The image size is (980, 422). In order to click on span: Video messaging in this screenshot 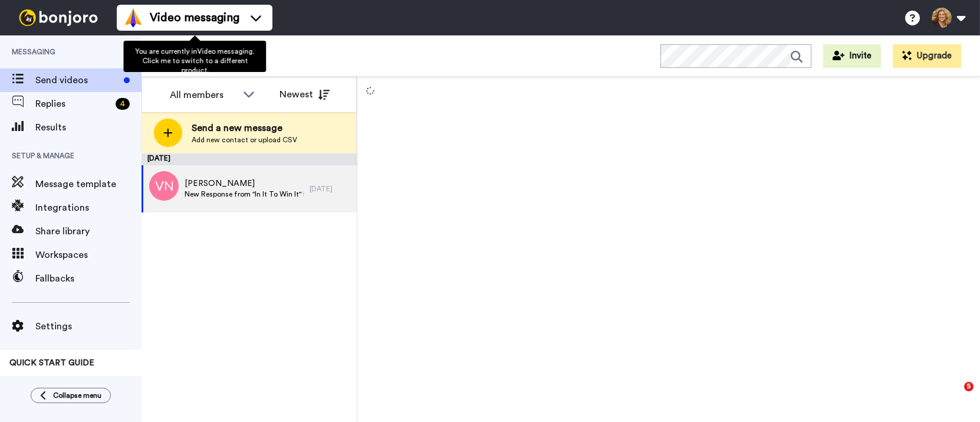, I will do `click(194, 18)`.